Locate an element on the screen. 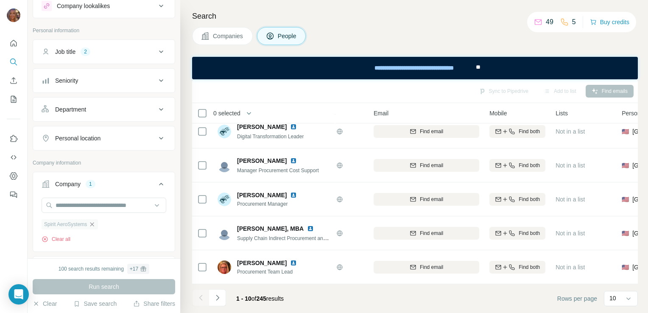  span: Procurement Team Lead is located at coordinates (268, 272).